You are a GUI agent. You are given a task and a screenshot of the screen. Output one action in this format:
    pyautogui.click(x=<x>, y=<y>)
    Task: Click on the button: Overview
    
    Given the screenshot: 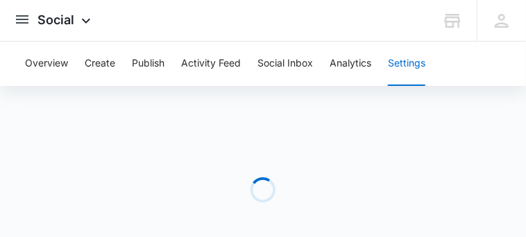 What is the action you would take?
    pyautogui.click(x=46, y=64)
    